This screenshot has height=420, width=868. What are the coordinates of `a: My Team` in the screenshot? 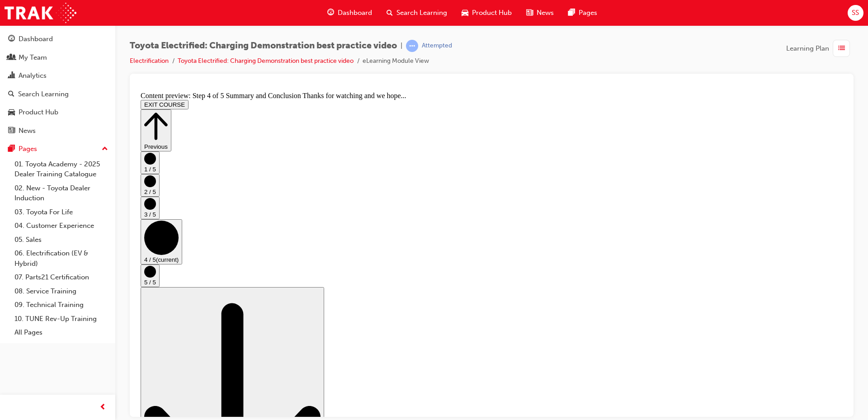 It's located at (57, 57).